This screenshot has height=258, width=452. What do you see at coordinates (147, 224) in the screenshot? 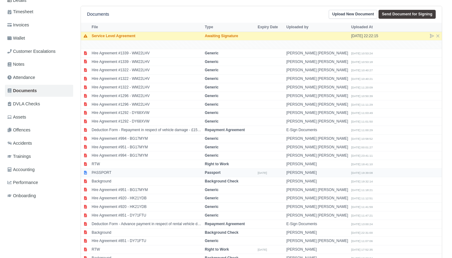
I see `td: Deduction Form - Advance payment in respect of rental vehicle deposit - £500.00` at bounding box center [147, 224].